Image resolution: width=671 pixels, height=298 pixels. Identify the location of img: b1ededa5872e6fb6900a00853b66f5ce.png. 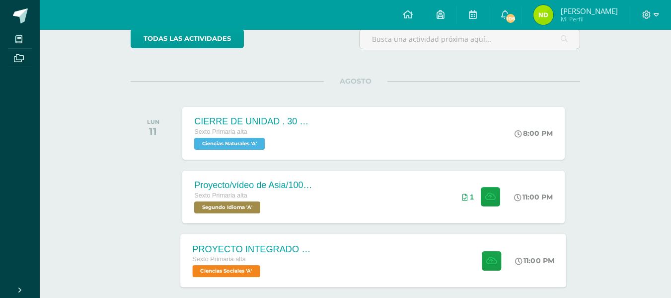
(543, 15).